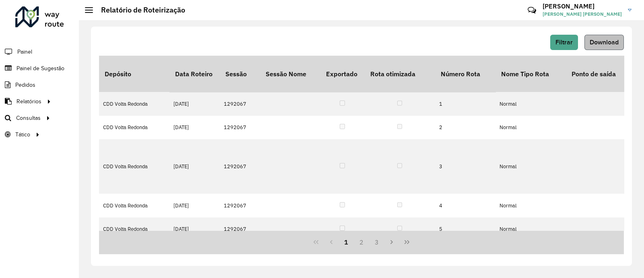 This screenshot has width=644, height=278. What do you see at coordinates (604, 42) in the screenshot?
I see `span: Download` at bounding box center [604, 42].